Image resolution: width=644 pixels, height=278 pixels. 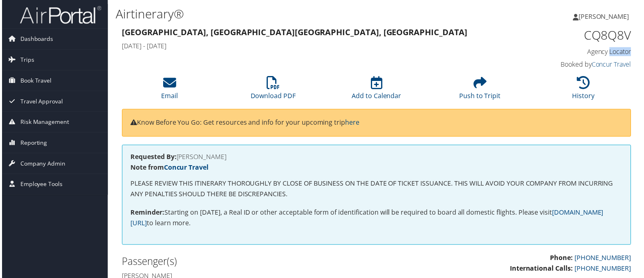 I want to click on img: airportal-logo.png, so click(x=59, y=15).